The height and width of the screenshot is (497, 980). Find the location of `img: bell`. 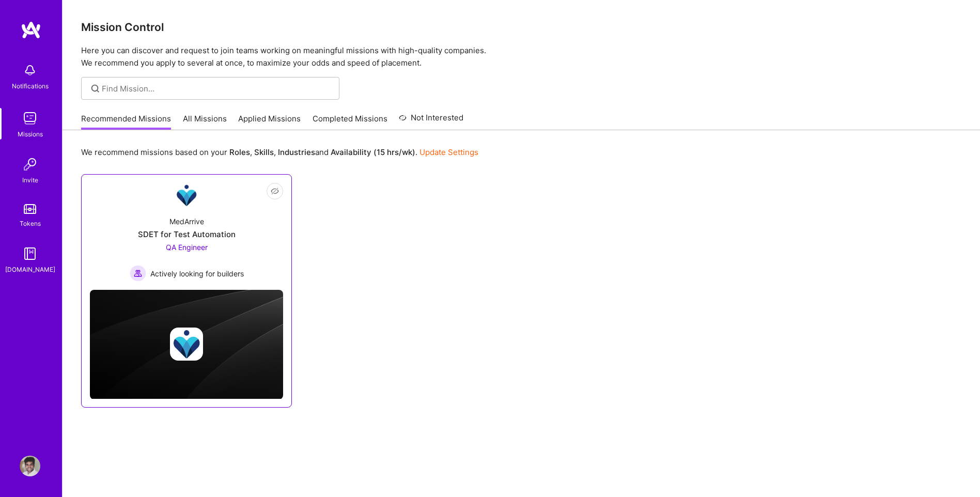

img: bell is located at coordinates (30, 70).